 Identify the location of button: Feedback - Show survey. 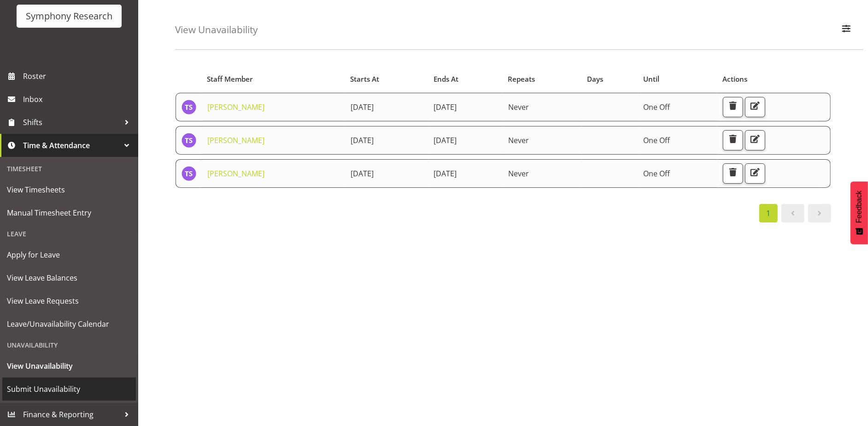
(860, 213).